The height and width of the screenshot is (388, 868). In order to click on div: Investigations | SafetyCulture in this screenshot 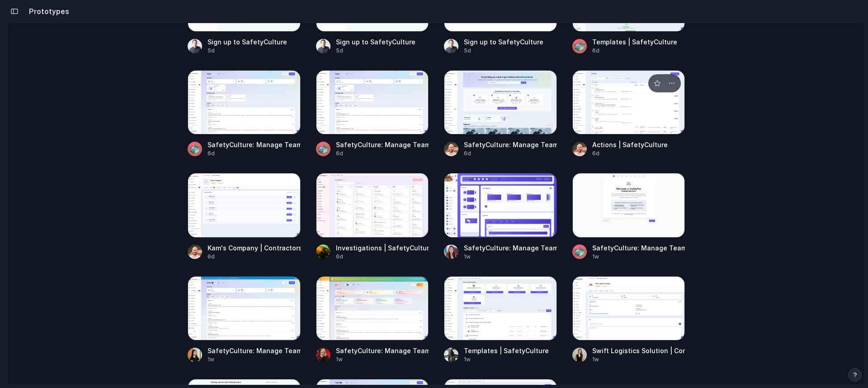, I will do `click(383, 248)`.